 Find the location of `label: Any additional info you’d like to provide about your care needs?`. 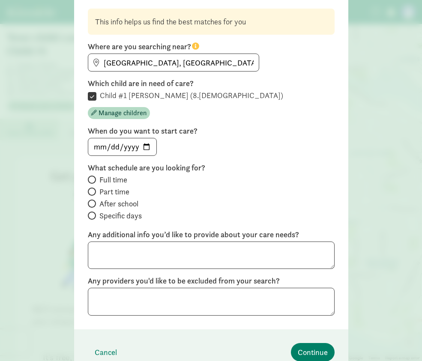

label: Any additional info you’d like to provide about your care needs? is located at coordinates (211, 235).